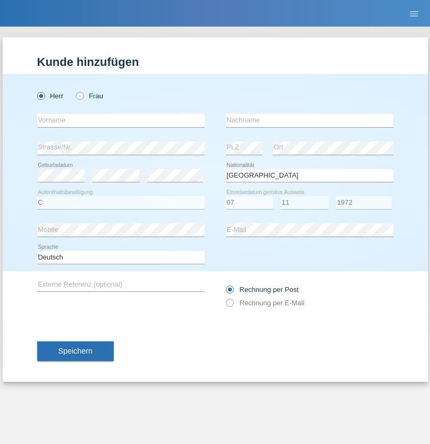 The width and height of the screenshot is (430, 444). What do you see at coordinates (40, 95) in the screenshot?
I see `input: Herr` at bounding box center [40, 95].